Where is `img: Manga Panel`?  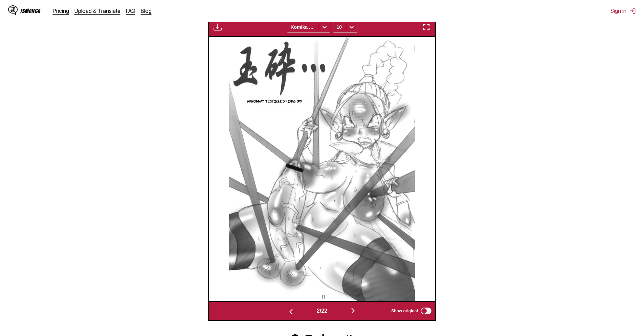 img: Manga Panel is located at coordinates (322, 169).